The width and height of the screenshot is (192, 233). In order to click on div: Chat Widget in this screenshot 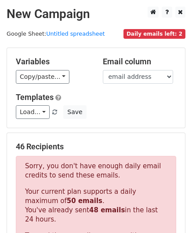, I will do `click(170, 212)`.